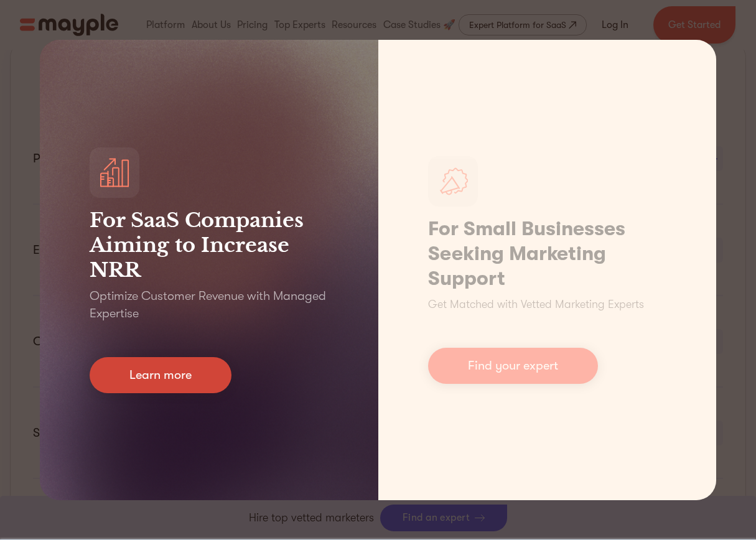 This screenshot has width=756, height=540. What do you see at coordinates (160, 375) in the screenshot?
I see `a: Learn more` at bounding box center [160, 375].